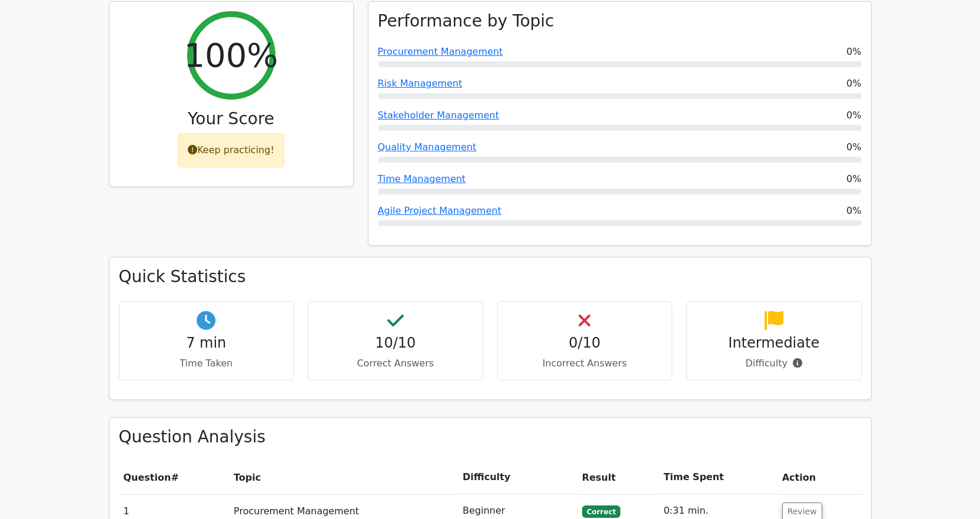  What do you see at coordinates (440, 51) in the screenshot?
I see `a: Procurement Management` at bounding box center [440, 51].